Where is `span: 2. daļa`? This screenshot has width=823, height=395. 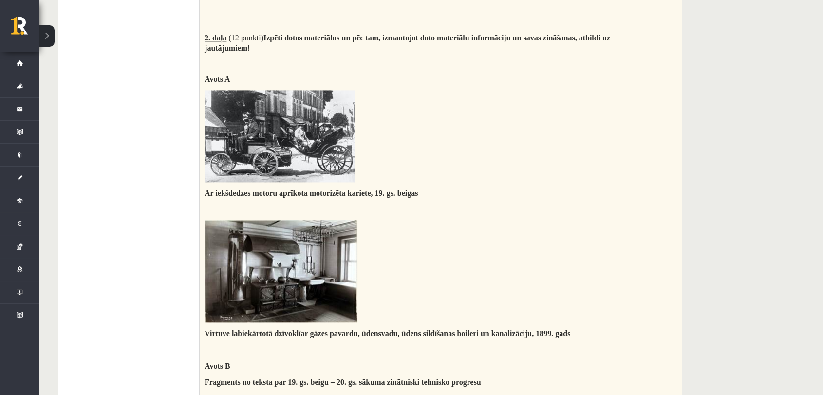 span: 2. daļa is located at coordinates (215, 37).